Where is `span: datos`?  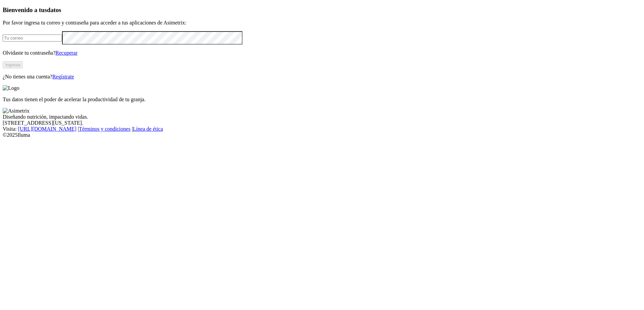
span: datos is located at coordinates (54, 10).